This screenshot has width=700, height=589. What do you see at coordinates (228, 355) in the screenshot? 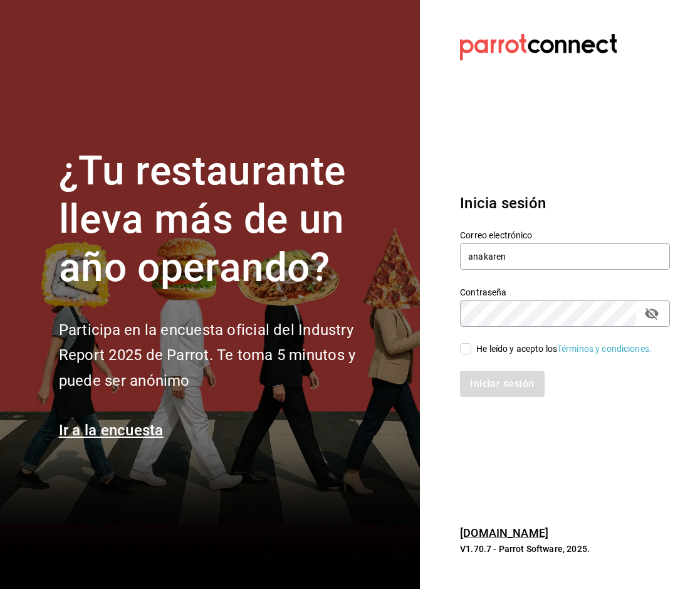
I see `h2: Participa en la encuesta oficial del Industry Report 2025 de Parrot. Te toma 5 minutos y puede se...` at bounding box center [228, 355].